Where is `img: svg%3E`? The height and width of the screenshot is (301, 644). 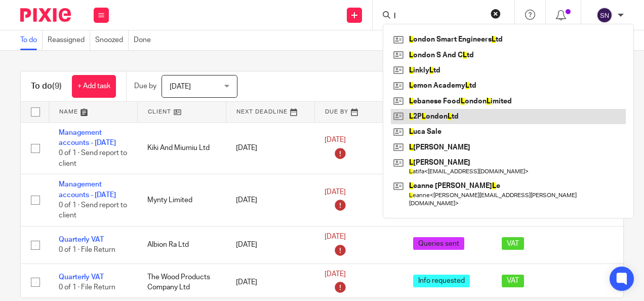 img: svg%3E is located at coordinates (605, 15).